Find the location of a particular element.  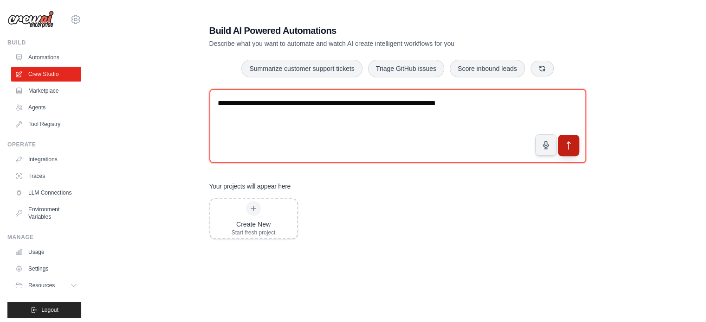

a: Environment Variables is located at coordinates (46, 213).